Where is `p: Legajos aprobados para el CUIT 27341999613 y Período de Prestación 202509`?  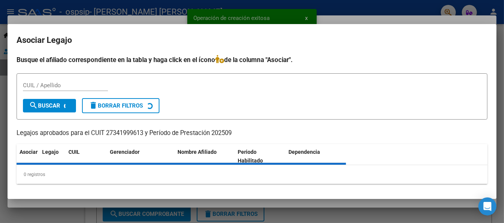 p: Legajos aprobados para el CUIT 27341999613 y Período de Prestación 202509 is located at coordinates (252, 133).